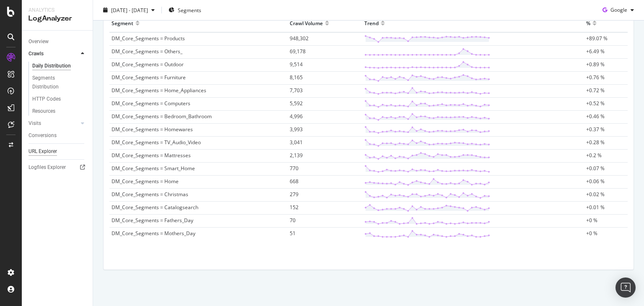 This screenshot has width=644, height=306. What do you see at coordinates (151, 155) in the screenshot?
I see `span: DM_Core_Segments = Mattresses` at bounding box center [151, 155].